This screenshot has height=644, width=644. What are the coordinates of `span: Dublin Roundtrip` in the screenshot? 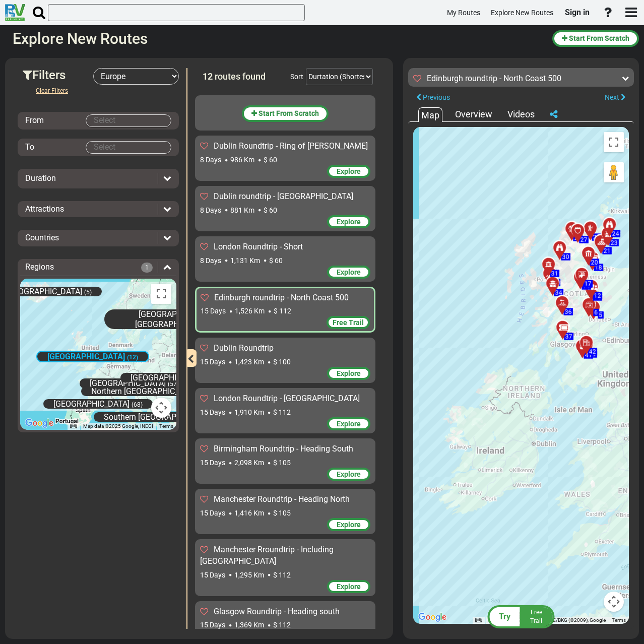 It's located at (244, 348).